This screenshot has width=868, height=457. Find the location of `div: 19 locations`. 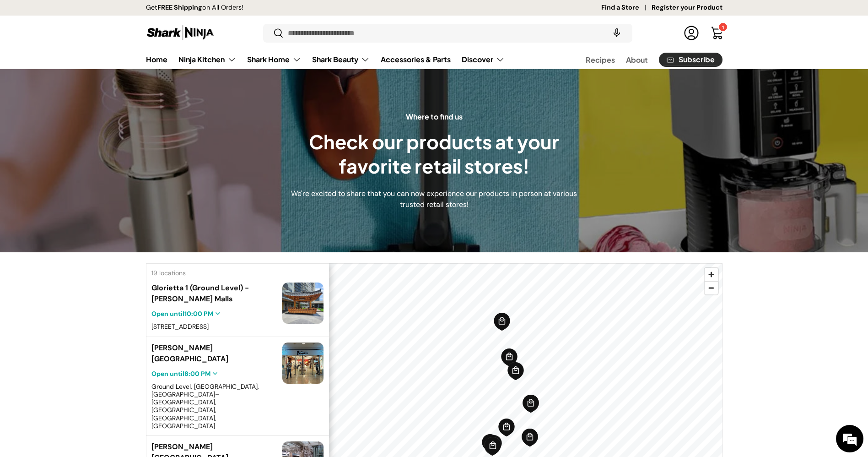

div: 19 locations is located at coordinates (237, 270).